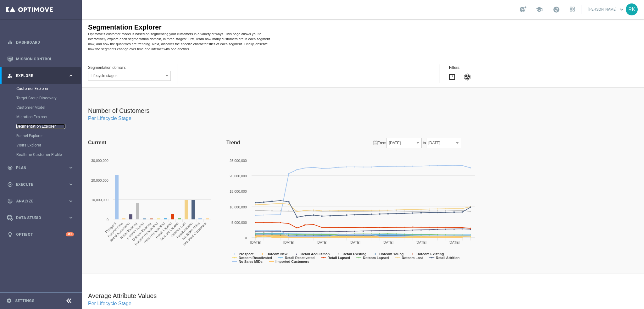 This screenshot has width=644, height=309. I want to click on label: Number of Customers, so click(37, 92).